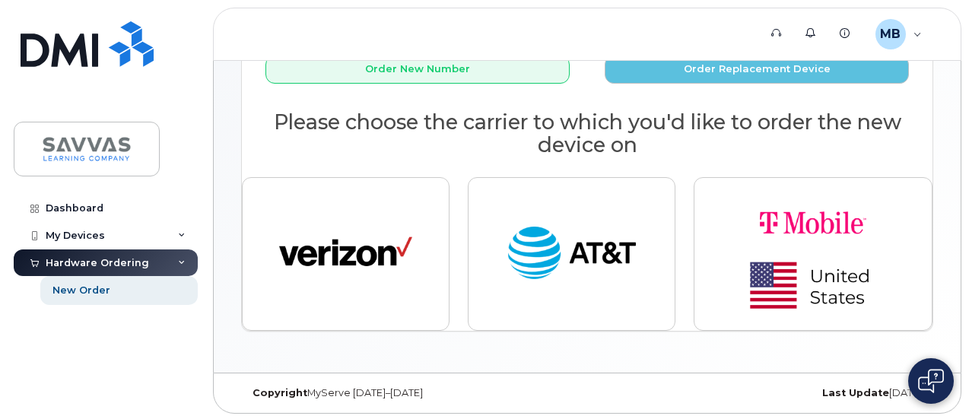  I want to click on img: Open chat, so click(931, 381).